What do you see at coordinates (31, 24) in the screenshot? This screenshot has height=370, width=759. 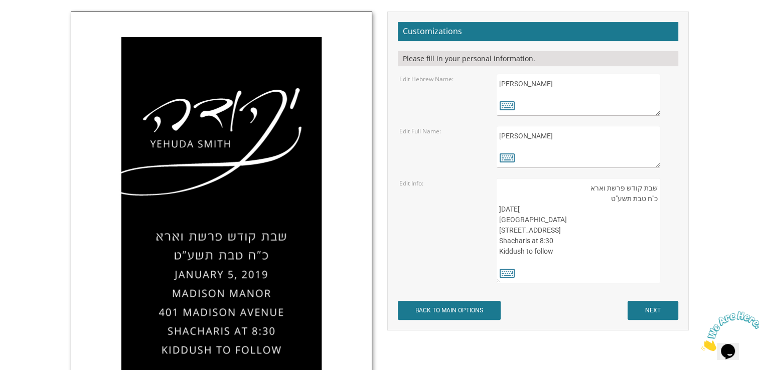 I see `div: CloseChat attention grabber` at bounding box center [31, 24].